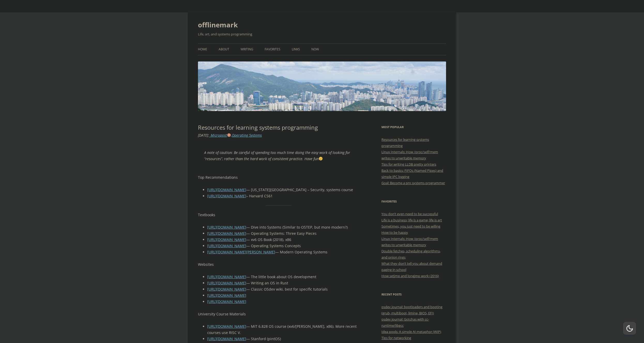 The width and height of the screenshot is (644, 343). Describe the element at coordinates (220, 135) in the screenshot. I see `a: _Micropost` at that location.